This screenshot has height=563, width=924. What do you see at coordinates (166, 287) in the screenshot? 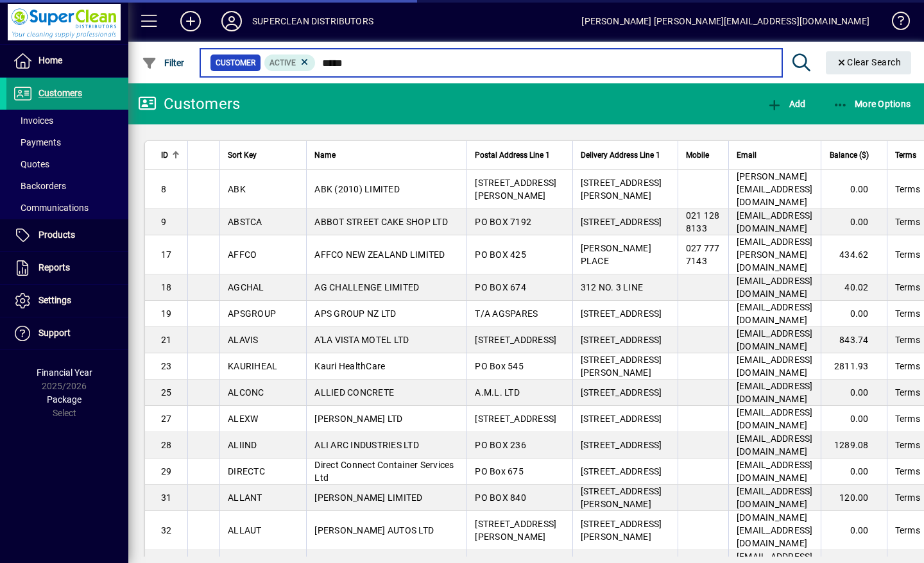
I see `span: 18` at bounding box center [166, 287].